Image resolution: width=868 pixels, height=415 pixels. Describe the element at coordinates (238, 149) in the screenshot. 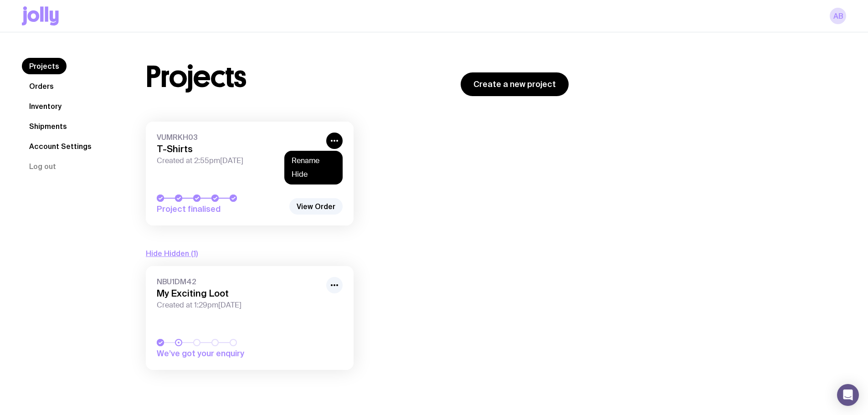

I see `h3: T-Shirts` at that location.